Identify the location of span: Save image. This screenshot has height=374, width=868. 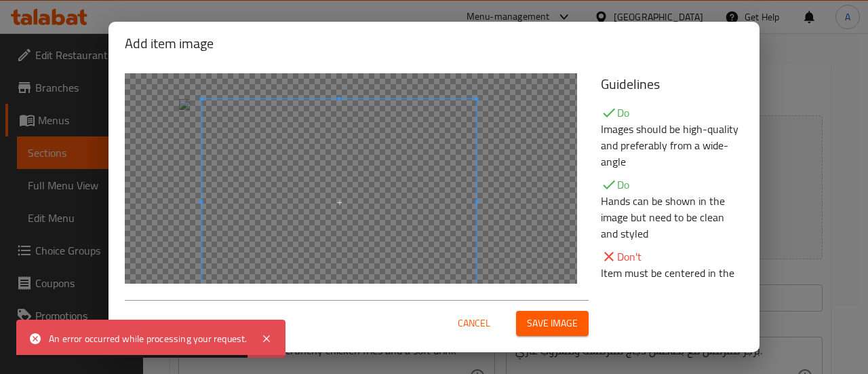
(553, 323).